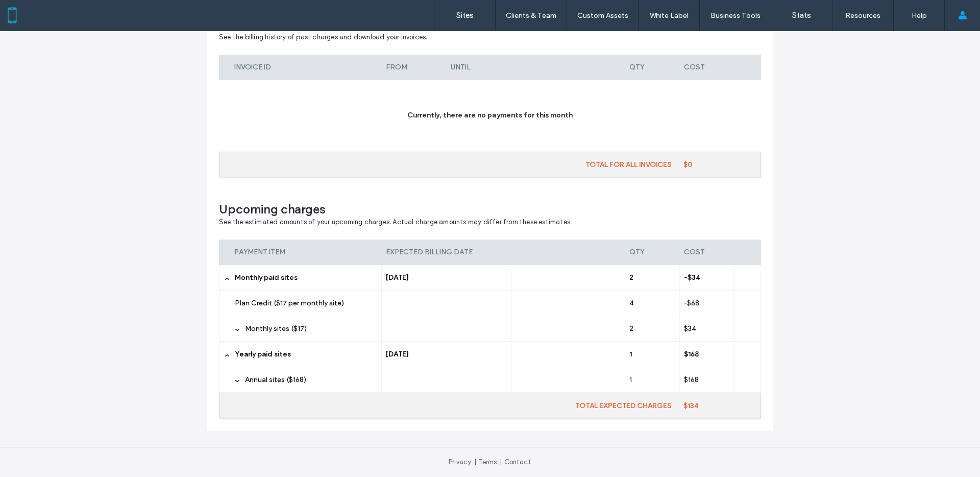 The width and height of the screenshot is (980, 477). I want to click on span: FROM, so click(397, 67).